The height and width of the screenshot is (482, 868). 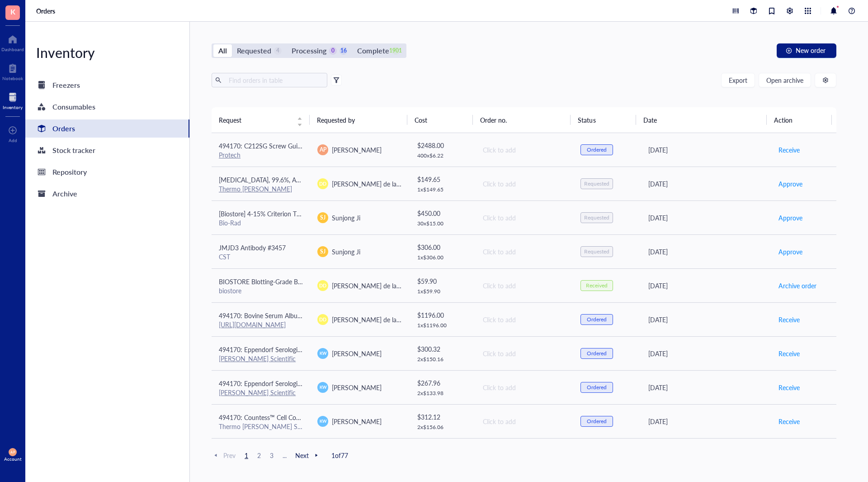 What do you see at coordinates (443, 417) in the screenshot?
I see `div: $ 312.12` at bounding box center [443, 417].